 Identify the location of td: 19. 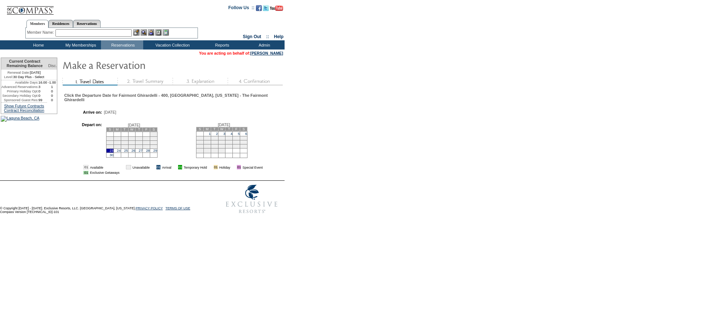
(236, 142).